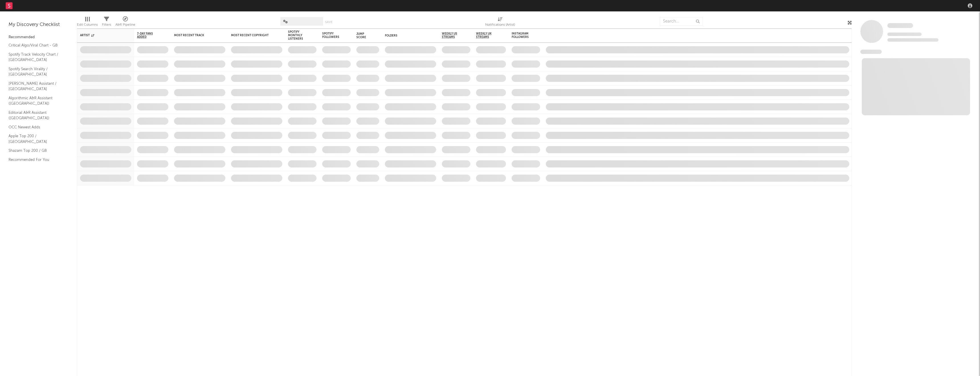 The width and height of the screenshot is (980, 376). What do you see at coordinates (487, 35) in the screenshot?
I see `span: Weekly UK Streams` at bounding box center [487, 35].